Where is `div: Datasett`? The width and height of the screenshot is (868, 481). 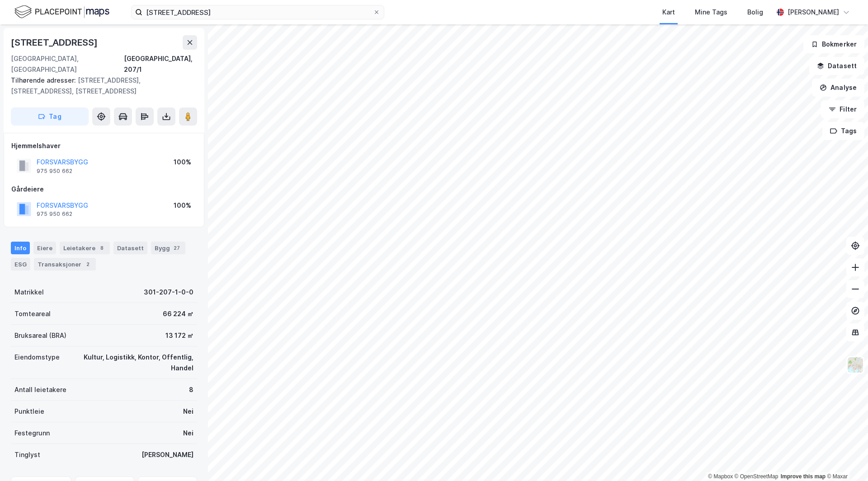 div: Datasett is located at coordinates (130, 248).